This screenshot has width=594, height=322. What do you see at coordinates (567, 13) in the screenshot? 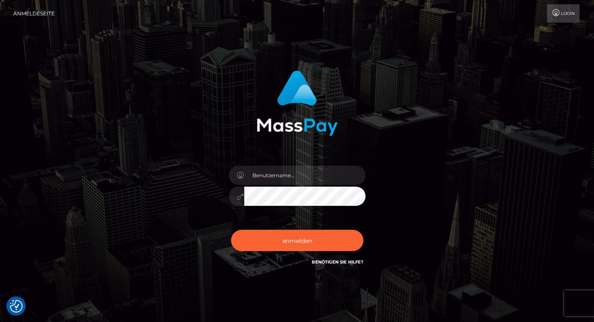
I see `font: Login` at bounding box center [567, 13].